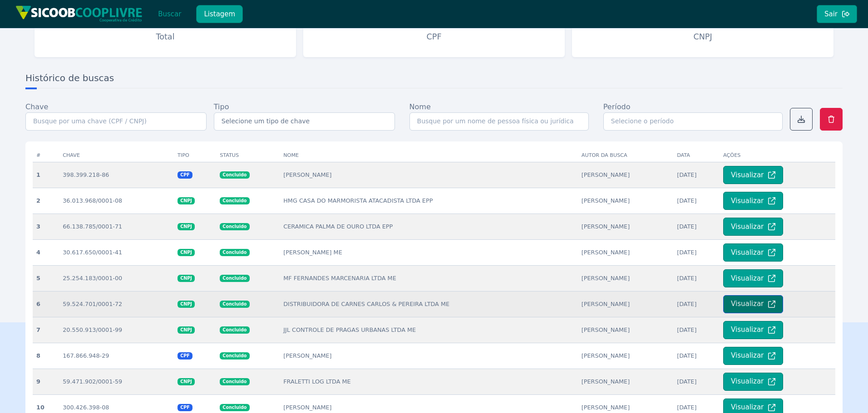 This screenshot has width=868, height=413. Describe the element at coordinates (46, 175) in the screenshot. I see `th: 1` at that location.